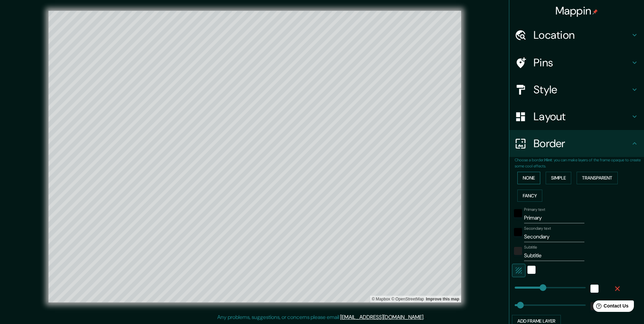 The width and height of the screenshot is (644, 324). I want to click on b: Hint, so click(548, 160).